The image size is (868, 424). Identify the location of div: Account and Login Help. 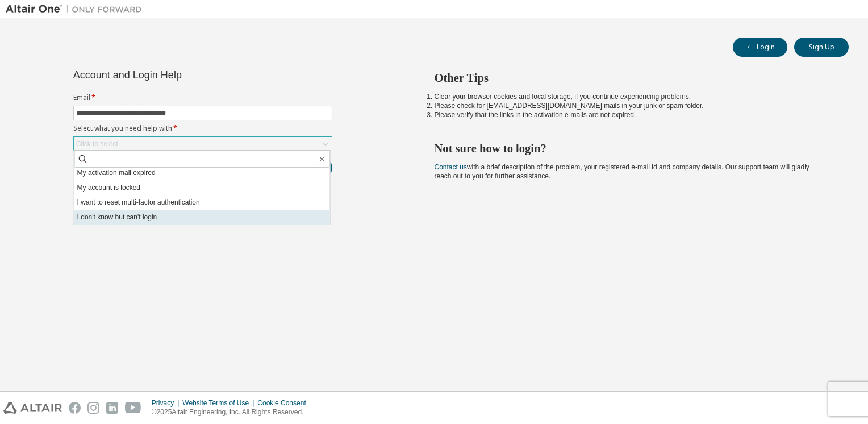
(176, 75).